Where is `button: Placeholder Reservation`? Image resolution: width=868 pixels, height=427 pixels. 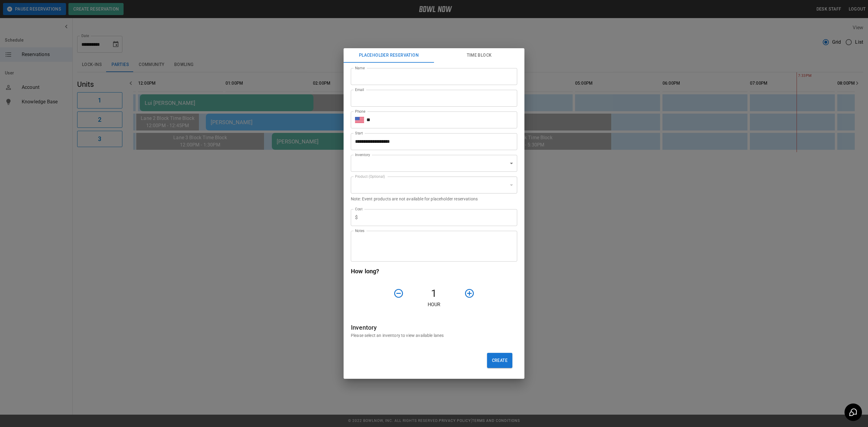 button: Placeholder Reservation is located at coordinates (389, 55).